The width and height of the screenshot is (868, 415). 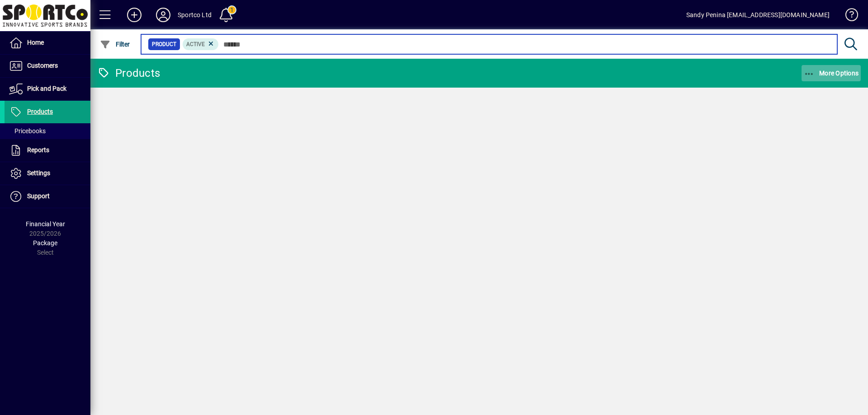 What do you see at coordinates (48, 66) in the screenshot?
I see `a: Customers` at bounding box center [48, 66].